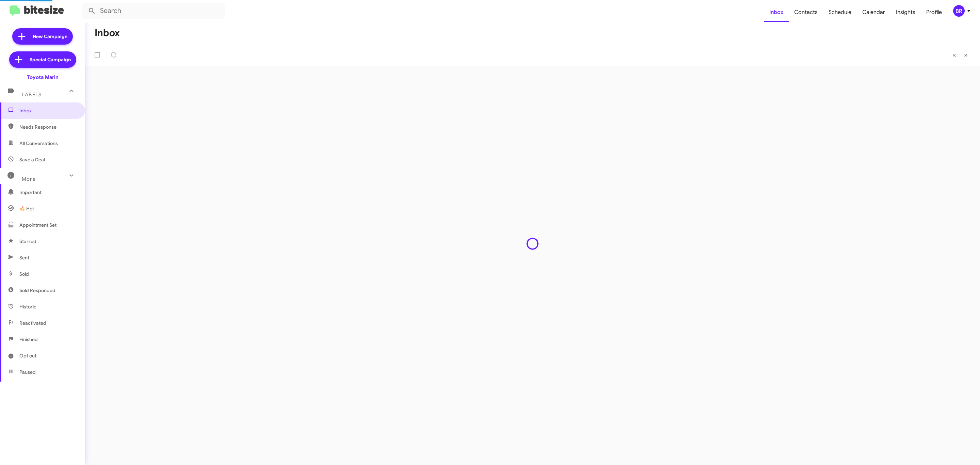 This screenshot has height=465, width=980. I want to click on span: Paused, so click(27, 372).